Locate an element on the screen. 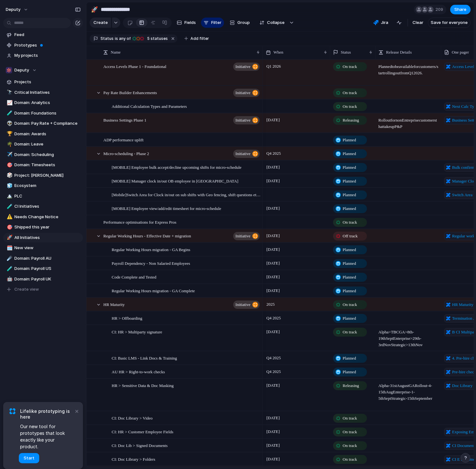 The image size is (476, 469). span: Ecosystem is located at coordinates (47, 186).